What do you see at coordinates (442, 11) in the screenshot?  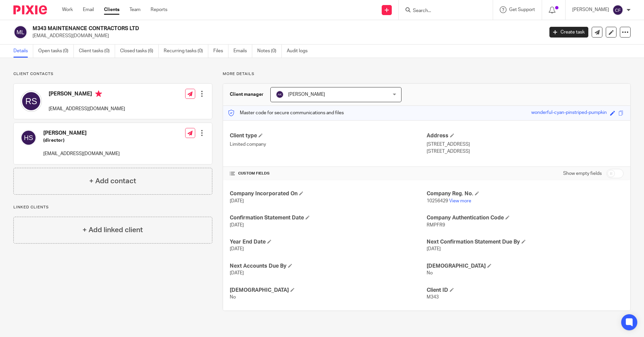 I see `input: Search` at bounding box center [442, 11].